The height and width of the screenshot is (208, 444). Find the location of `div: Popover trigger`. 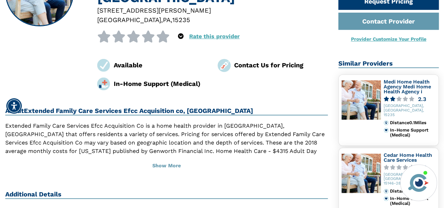

div: Popover trigger is located at coordinates (181, 37).